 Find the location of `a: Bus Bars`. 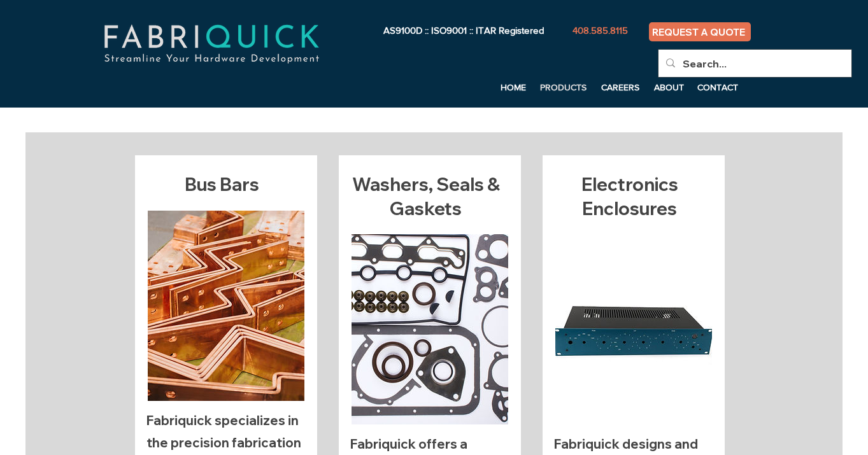

a: Bus Bars is located at coordinates (227, 306).